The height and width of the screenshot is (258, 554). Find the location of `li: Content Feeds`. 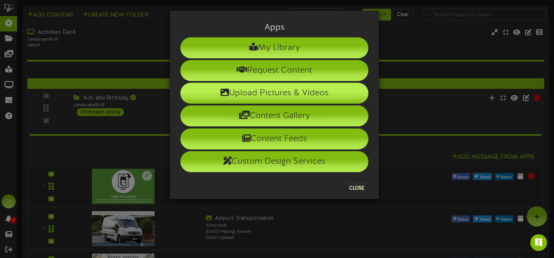

li: Content Feeds is located at coordinates (274, 139).